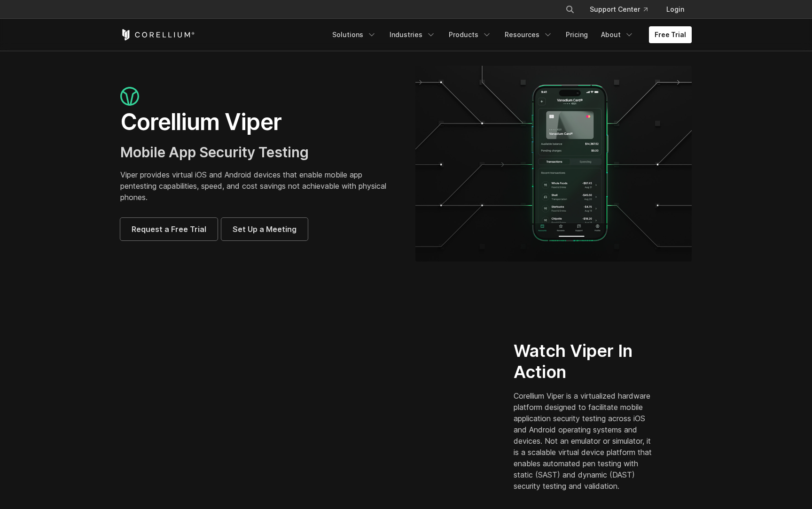 This screenshot has height=509, width=812. I want to click on button: Search, so click(570, 9).